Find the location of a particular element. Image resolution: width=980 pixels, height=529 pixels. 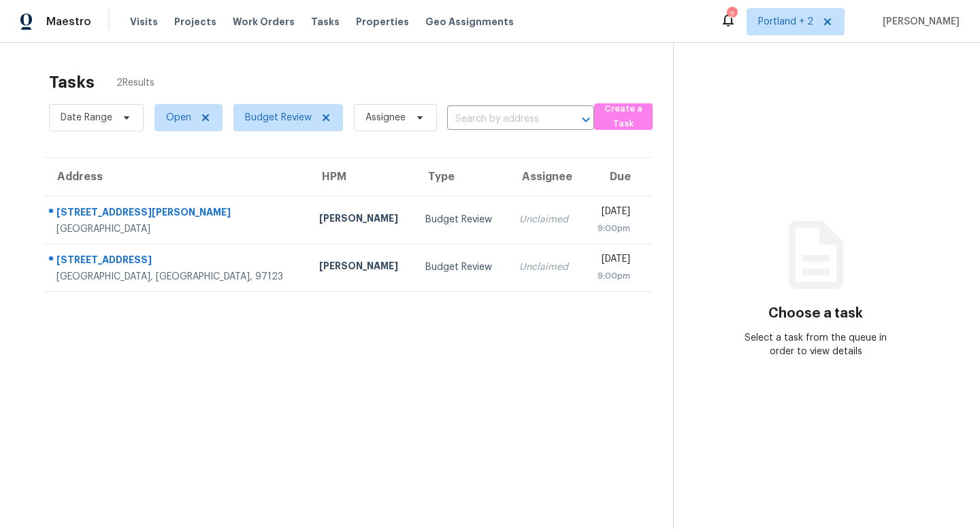

th: HPM is located at coordinates (361, 177).